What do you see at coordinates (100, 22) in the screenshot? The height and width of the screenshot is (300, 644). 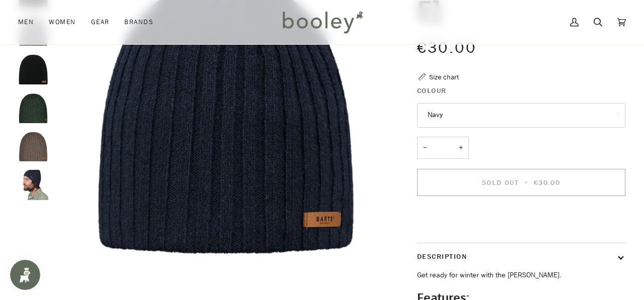 I see `span: Gear` at bounding box center [100, 22].